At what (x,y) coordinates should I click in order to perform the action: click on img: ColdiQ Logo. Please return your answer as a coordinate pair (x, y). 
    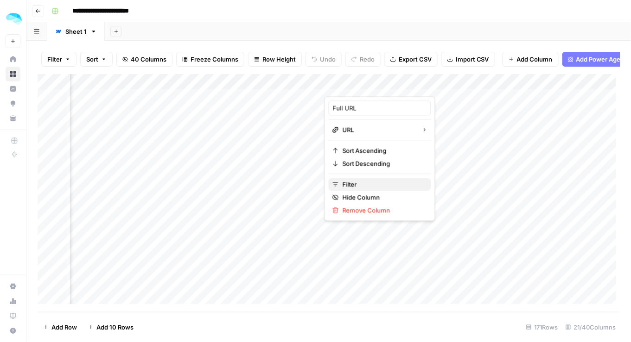
    Looking at the image, I should click on (14, 19).